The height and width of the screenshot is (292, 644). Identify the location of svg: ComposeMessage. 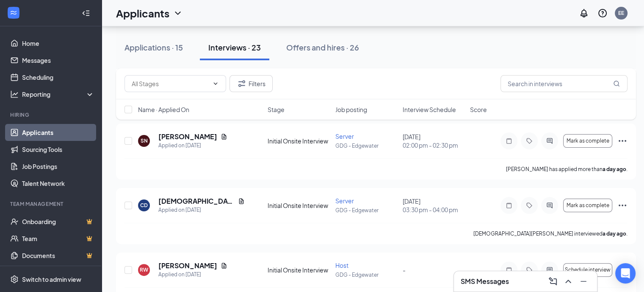
(553, 281).